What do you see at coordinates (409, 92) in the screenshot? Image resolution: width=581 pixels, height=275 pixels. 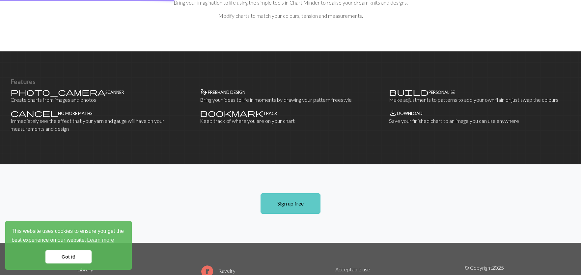 I see `span: build` at bounding box center [409, 92].